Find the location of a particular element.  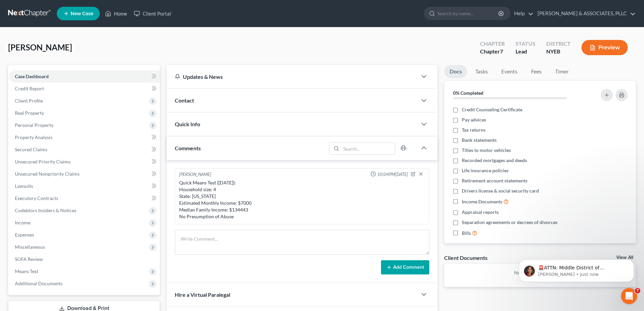

a: Tasks is located at coordinates (481, 71).